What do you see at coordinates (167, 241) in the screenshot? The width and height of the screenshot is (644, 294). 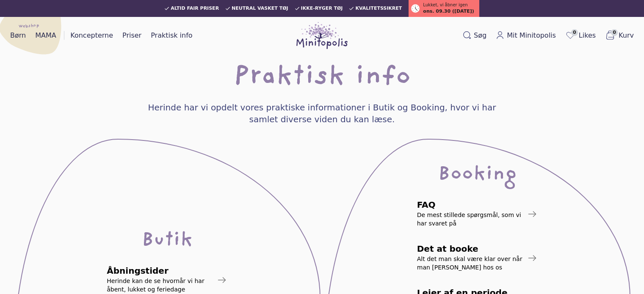 I see `div: Butik` at bounding box center [167, 241].